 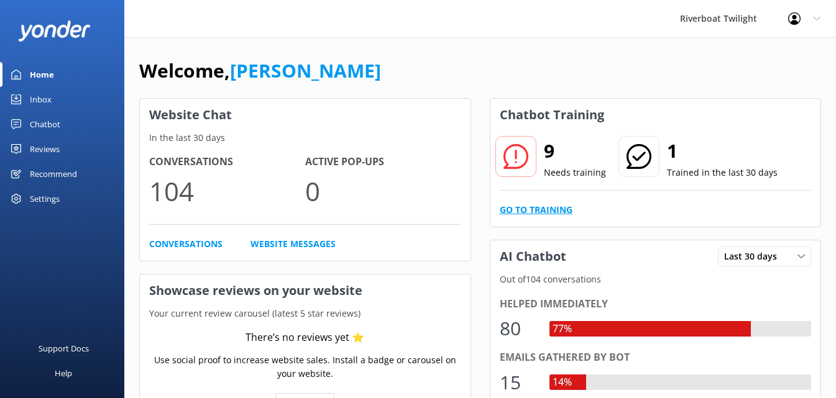 I want to click on a: Go to Training, so click(x=536, y=210).